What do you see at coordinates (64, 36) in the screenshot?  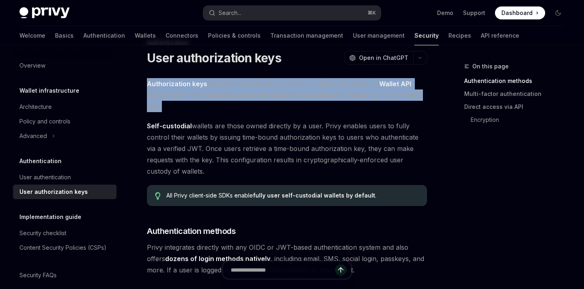 I see `a: Basics` at bounding box center [64, 36].